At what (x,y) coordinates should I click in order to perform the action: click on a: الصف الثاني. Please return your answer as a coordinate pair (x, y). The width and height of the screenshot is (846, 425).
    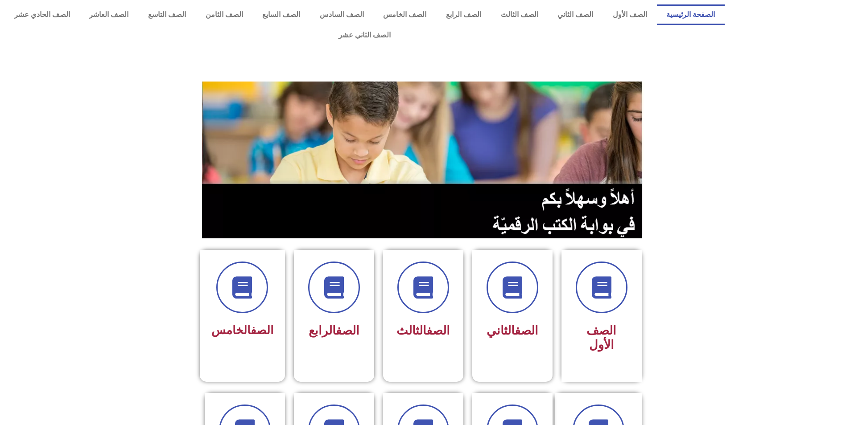
    Looking at the image, I should click on (575, 15).